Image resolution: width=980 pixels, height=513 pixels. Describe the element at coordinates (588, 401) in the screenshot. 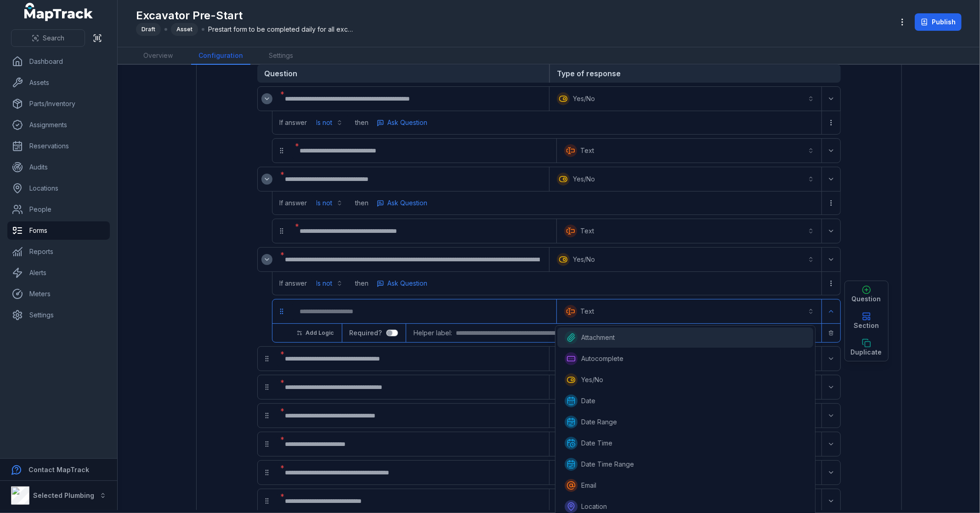

I see `span: Date` at that location.